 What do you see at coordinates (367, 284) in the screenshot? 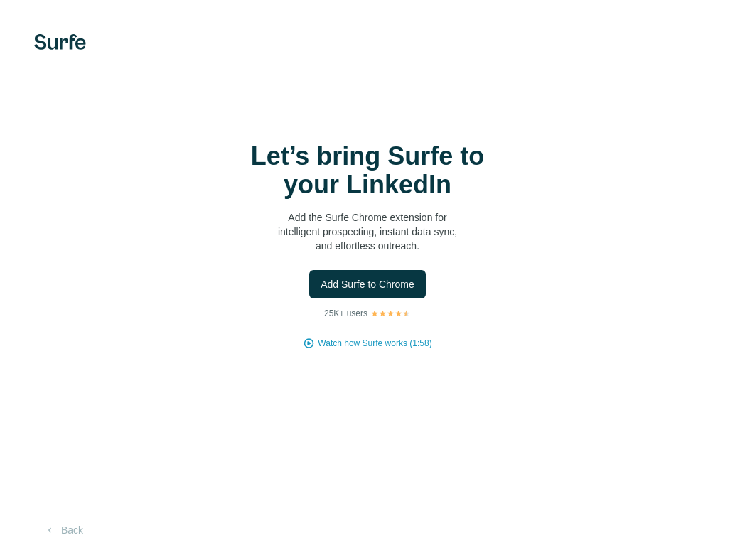
I see `button: Add Surfe to Chrome` at bounding box center [367, 284].